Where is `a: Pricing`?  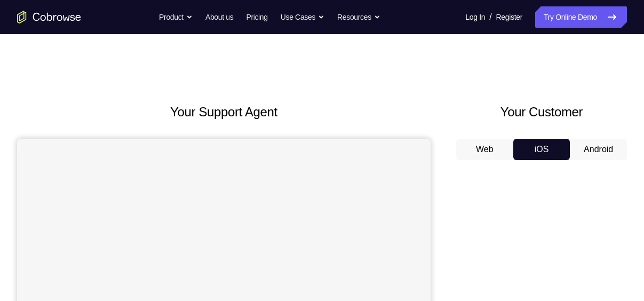 a: Pricing is located at coordinates (257, 17).